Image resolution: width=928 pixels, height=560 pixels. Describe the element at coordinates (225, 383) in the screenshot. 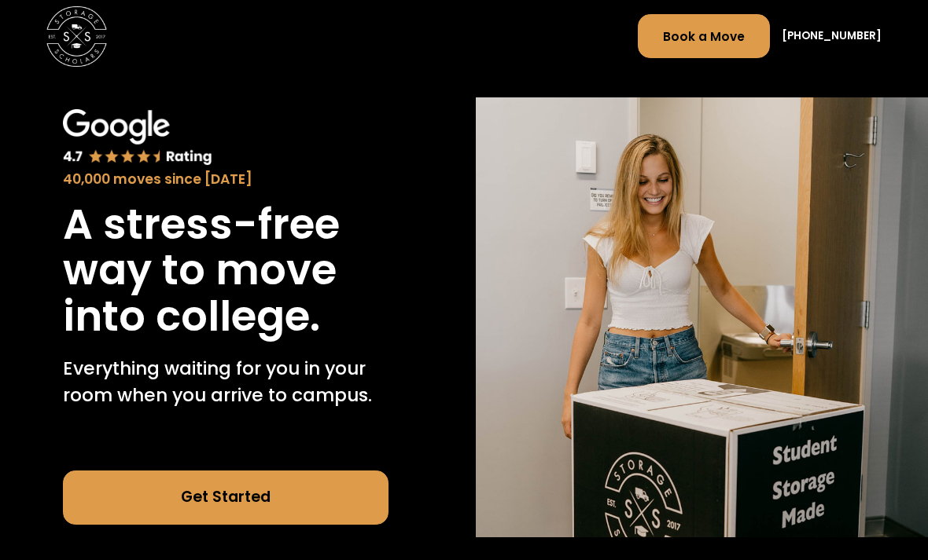

I see `p: Everything waiting for you in your room when you arrive to campus.` at that location.